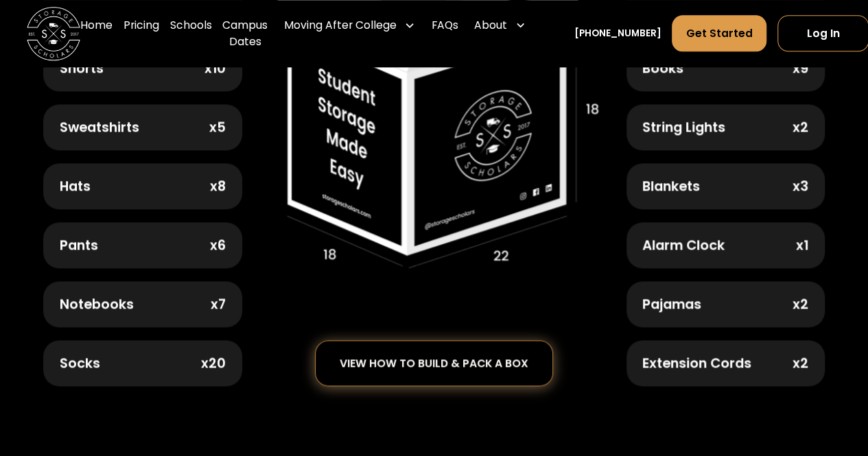  I want to click on div: Books, so click(663, 68).